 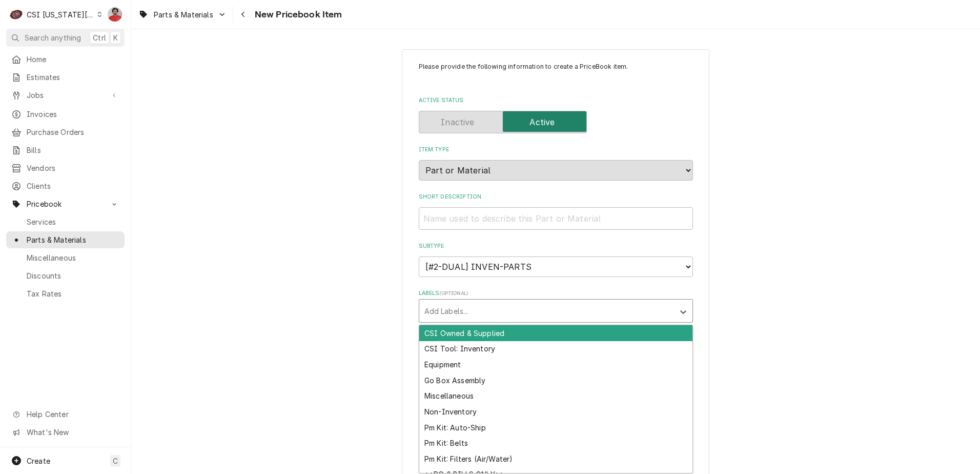 I want to click on span: Tax Rates, so click(x=73, y=293).